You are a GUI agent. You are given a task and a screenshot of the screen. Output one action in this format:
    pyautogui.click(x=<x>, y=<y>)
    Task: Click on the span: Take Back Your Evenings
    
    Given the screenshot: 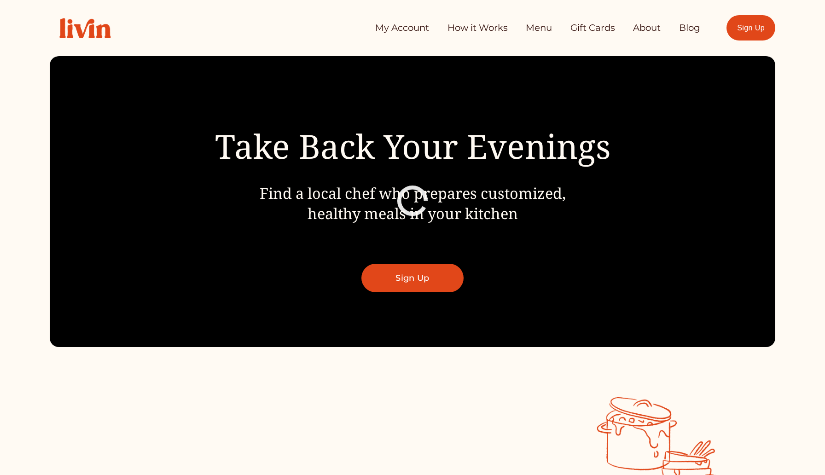 What is the action you would take?
    pyautogui.click(x=413, y=146)
    